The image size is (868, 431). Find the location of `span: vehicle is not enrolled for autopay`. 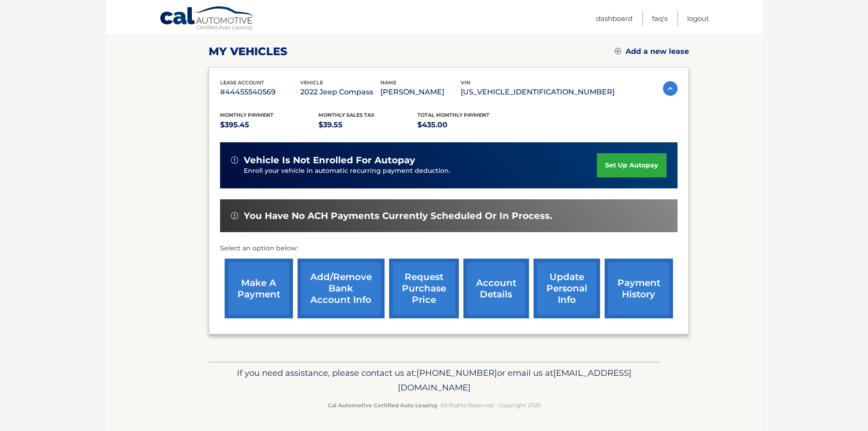

span: vehicle is not enrolled for autopay is located at coordinates (329, 160).